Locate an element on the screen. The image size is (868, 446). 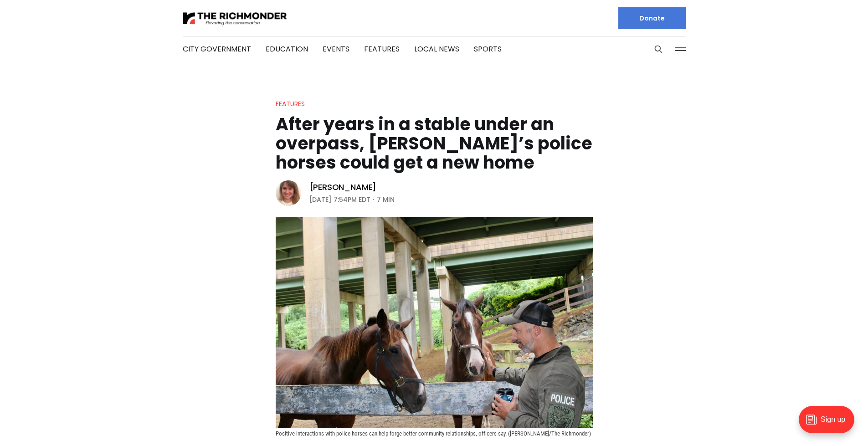
a: Sports is located at coordinates (487, 49).